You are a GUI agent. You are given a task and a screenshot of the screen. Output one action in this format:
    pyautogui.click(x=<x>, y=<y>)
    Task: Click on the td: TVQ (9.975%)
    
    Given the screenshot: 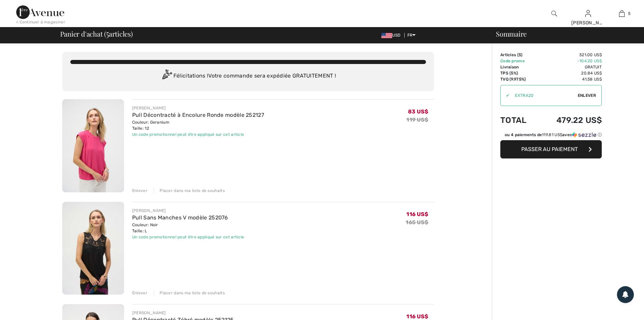 What is the action you would take?
    pyautogui.click(x=519, y=79)
    